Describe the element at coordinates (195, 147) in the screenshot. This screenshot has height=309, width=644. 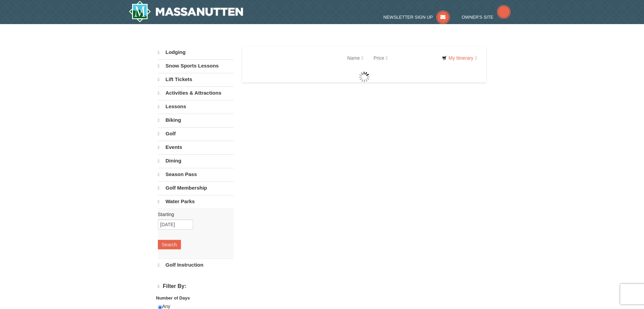
I see `a: Events` at that location.